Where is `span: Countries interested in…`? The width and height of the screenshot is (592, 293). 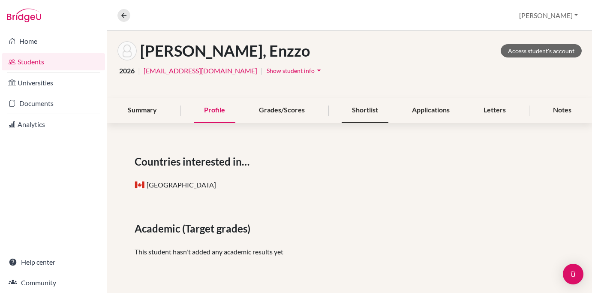 span: Countries interested in… is located at coordinates (194, 162).